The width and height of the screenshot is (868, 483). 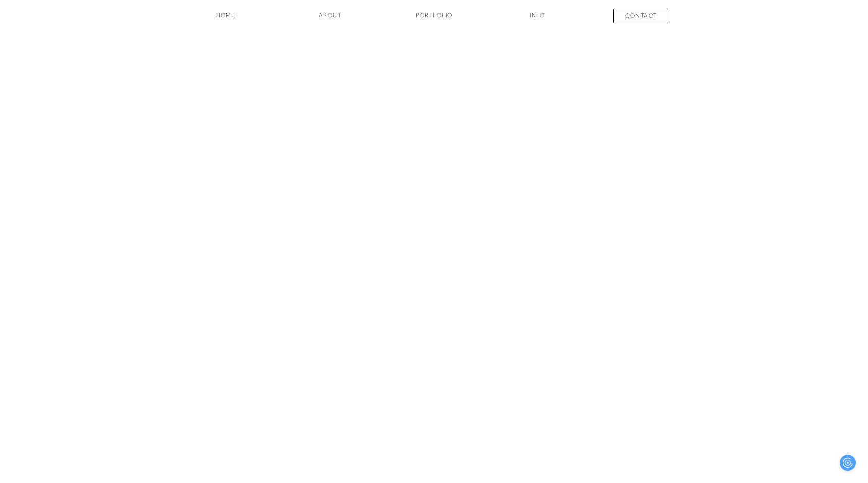 I want to click on a: contact, so click(x=641, y=17).